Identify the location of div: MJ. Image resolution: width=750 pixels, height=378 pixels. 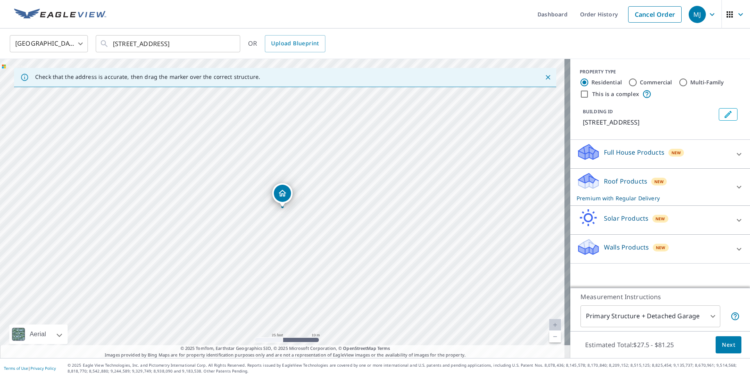
(697, 14).